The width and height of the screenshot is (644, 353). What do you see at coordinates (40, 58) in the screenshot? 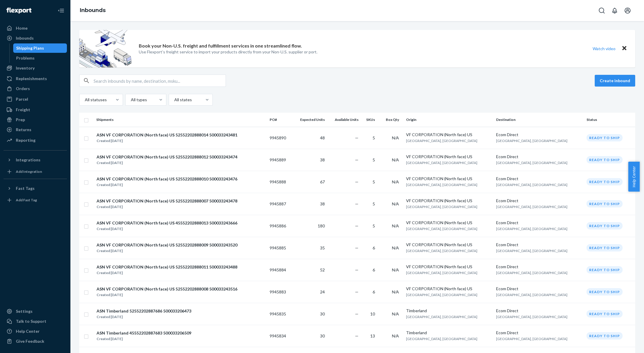
I see `a: Problems` at bounding box center [40, 58].